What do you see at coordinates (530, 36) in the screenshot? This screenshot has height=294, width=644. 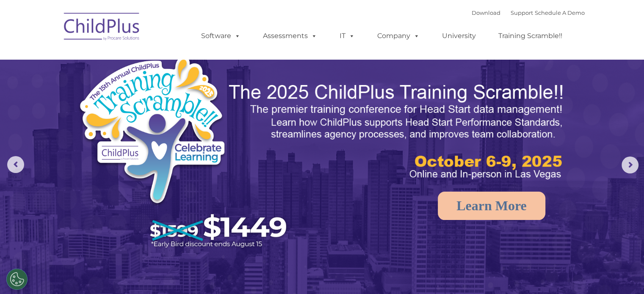 I see `a: Training Scramble!!` at bounding box center [530, 36].